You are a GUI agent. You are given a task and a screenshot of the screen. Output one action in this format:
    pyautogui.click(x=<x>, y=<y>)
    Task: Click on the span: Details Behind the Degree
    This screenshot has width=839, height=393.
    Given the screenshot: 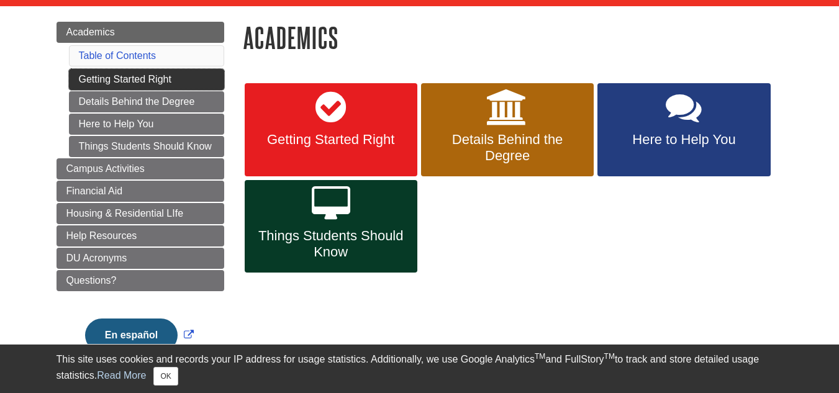 What is the action you would take?
    pyautogui.click(x=508, y=148)
    